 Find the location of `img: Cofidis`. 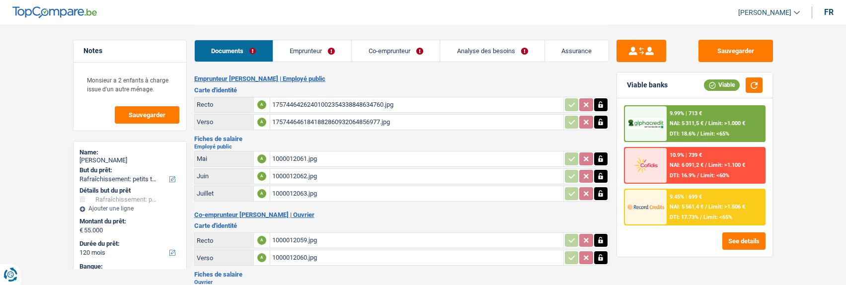

img: Cofidis is located at coordinates (646, 165).